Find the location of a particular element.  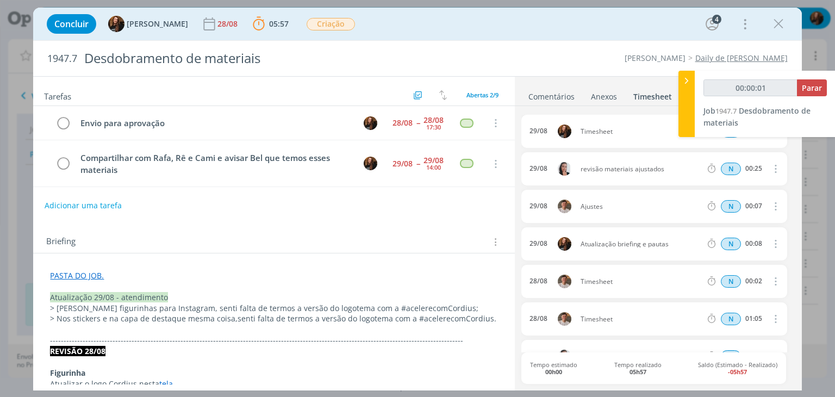

span: revisão materiais ajustados is located at coordinates (641, 169).